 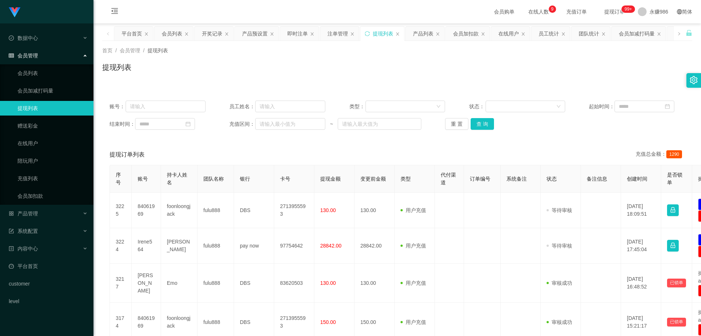 What do you see at coordinates (127, 155) in the screenshot?
I see `span: 提现订单列表` at bounding box center [127, 155].